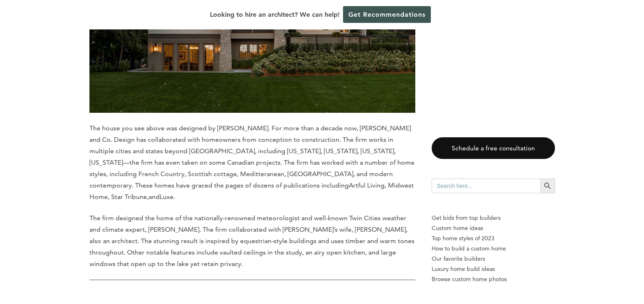 The height and width of the screenshot is (304, 644). What do you see at coordinates (548, 186) in the screenshot?
I see `svg: Search` at bounding box center [548, 186].